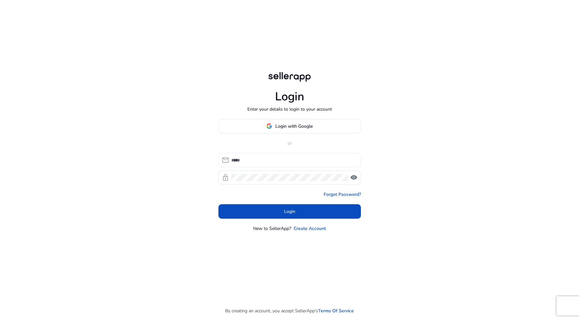 The image size is (579, 320). What do you see at coordinates (225, 160) in the screenshot?
I see `span: mail` at bounding box center [225, 160].